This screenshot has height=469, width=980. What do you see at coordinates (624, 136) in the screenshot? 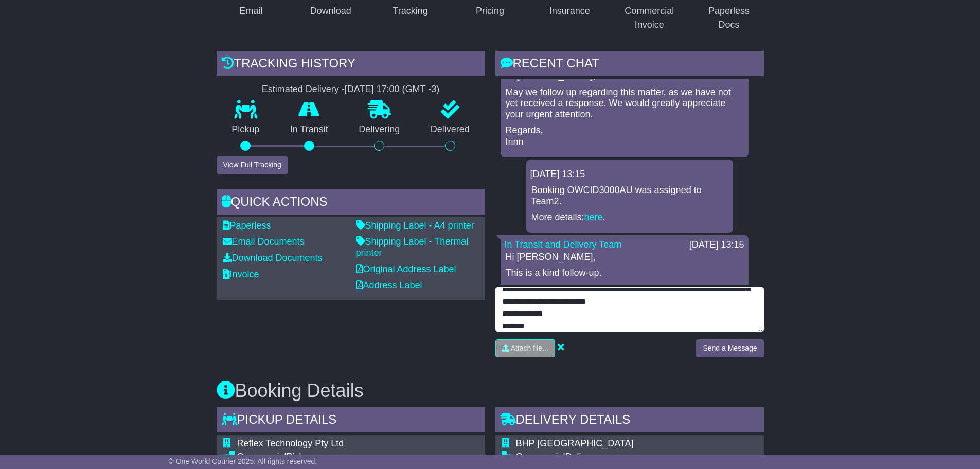
I see `p: Regards, Irinn` at bounding box center [624, 136].